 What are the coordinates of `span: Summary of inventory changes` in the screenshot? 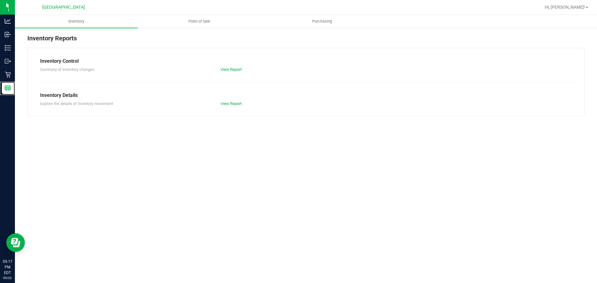 It's located at (67, 69).